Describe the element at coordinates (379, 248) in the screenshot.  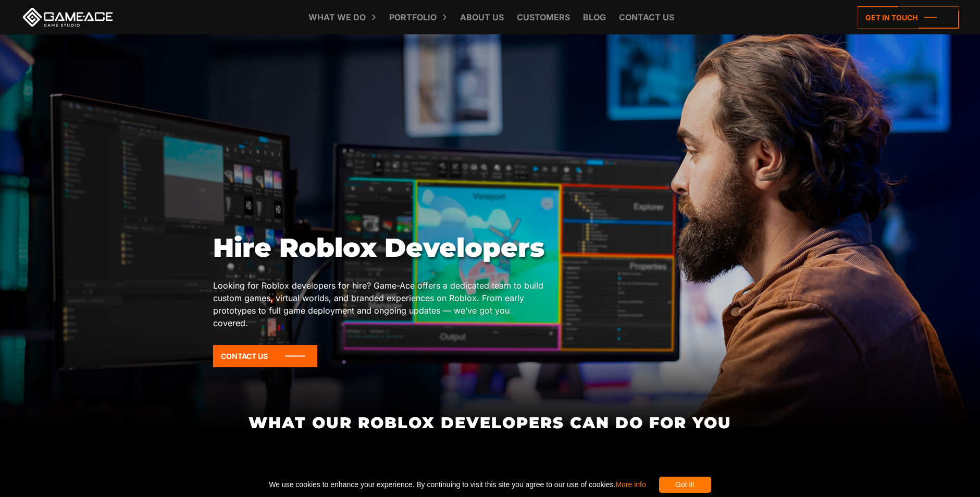
I see `h1: Hire Roblox Developers` at that location.